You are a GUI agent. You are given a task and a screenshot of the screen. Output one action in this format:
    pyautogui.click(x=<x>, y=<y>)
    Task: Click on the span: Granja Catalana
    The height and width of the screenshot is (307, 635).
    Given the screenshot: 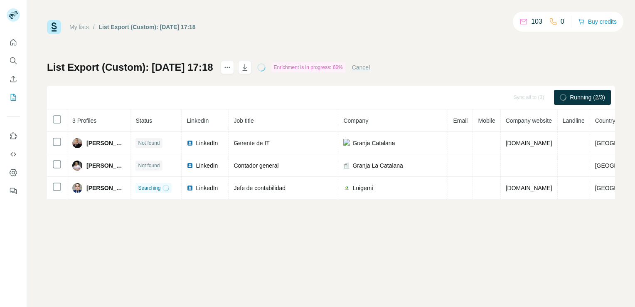 What is the action you would take?
    pyautogui.click(x=373, y=143)
    